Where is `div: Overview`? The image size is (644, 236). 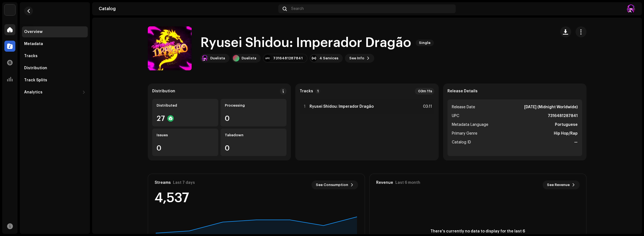
div: Overview is located at coordinates (33, 32).